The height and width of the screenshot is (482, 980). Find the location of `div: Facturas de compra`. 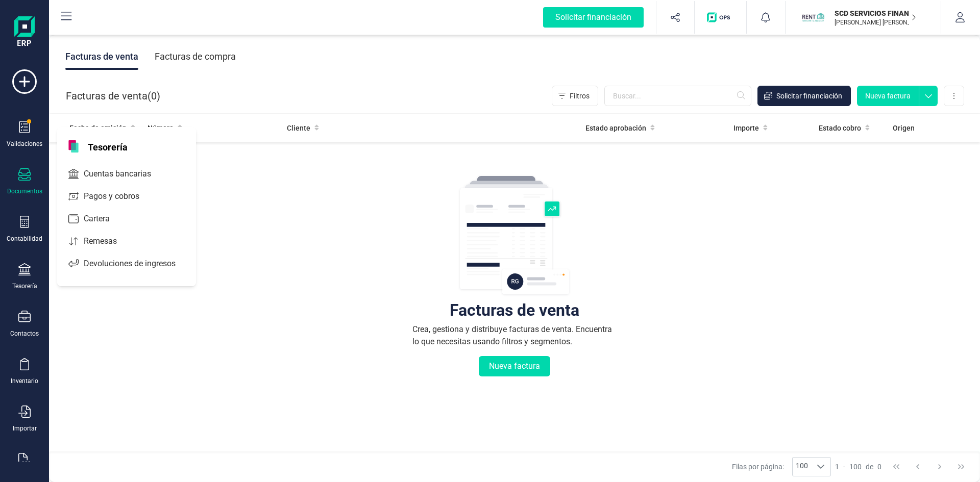

div: Facturas de compra is located at coordinates (195, 56).